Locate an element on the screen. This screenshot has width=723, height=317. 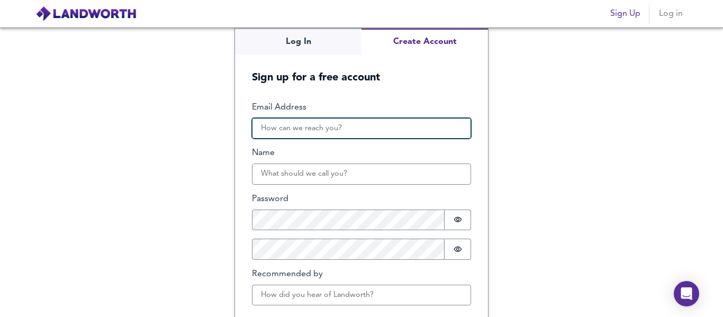
div: Open Intercom Messenger is located at coordinates (686, 294).